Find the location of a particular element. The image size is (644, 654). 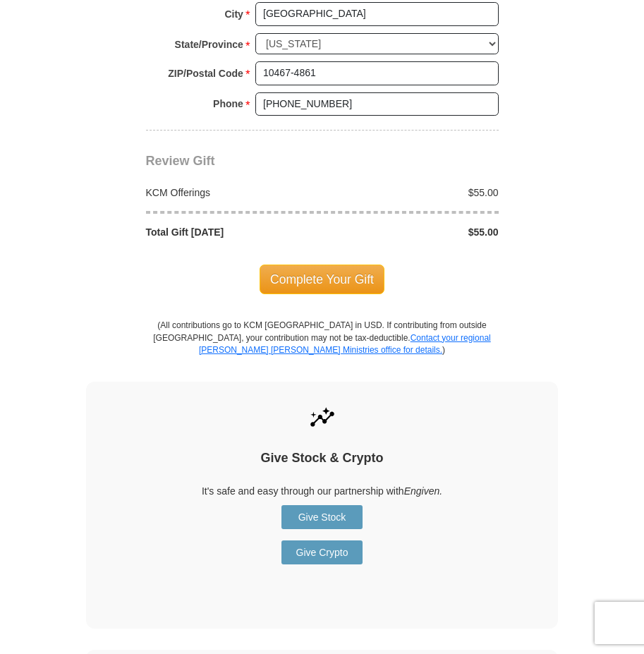

div: KCM Offerings is located at coordinates (230, 192).